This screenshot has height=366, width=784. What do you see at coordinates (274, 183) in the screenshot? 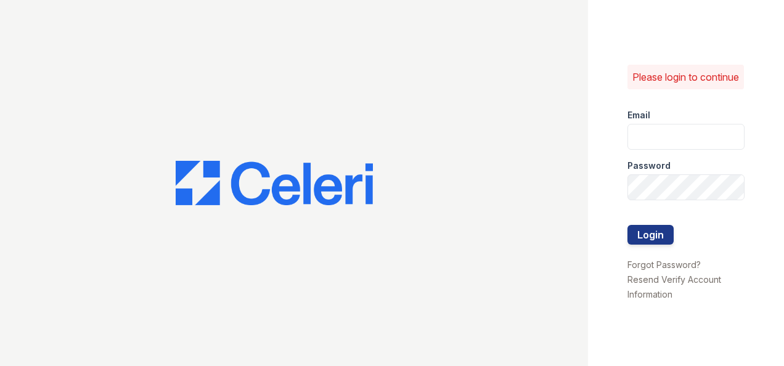
I see `img: CE_Logo_Blue-a8612792a0a2168367f1c8372b55b34899dd931a85d93a1a3d3e32e68fde9ad4.png` at bounding box center [274, 183].